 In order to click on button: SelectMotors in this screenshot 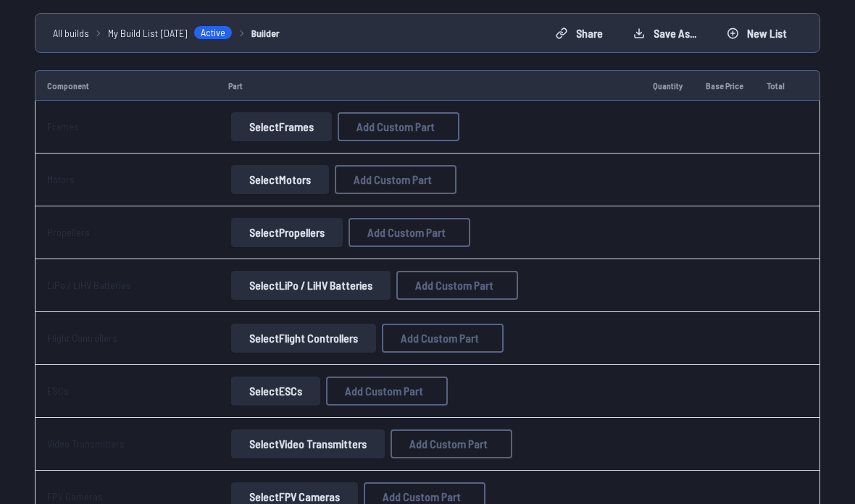, I will do `click(280, 180)`.